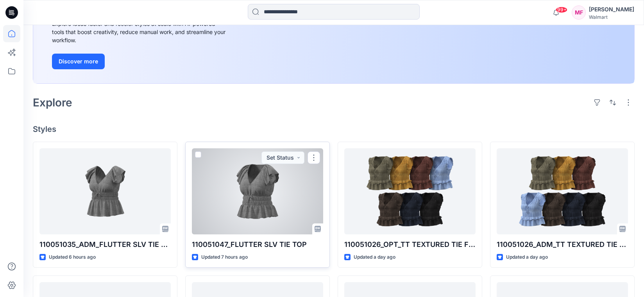  I want to click on p: 110051026_ADM_TT TEXTURED TIE FRONT TOP, so click(562, 245).